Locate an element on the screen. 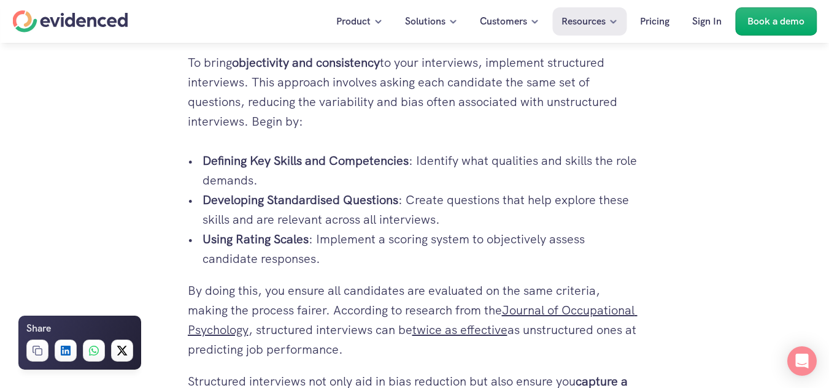 The height and width of the screenshot is (388, 829). p: Book a demo is located at coordinates (775, 21).